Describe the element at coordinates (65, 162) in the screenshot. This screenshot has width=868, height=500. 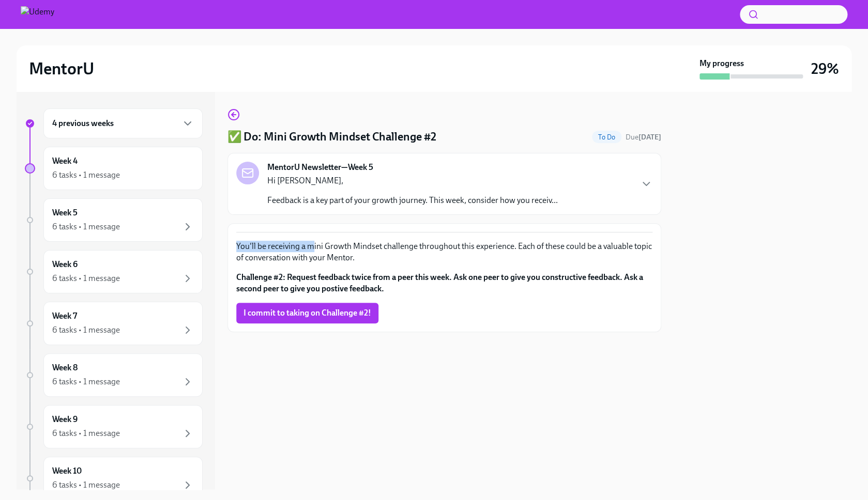
I see `h6: Week 4` at that location.